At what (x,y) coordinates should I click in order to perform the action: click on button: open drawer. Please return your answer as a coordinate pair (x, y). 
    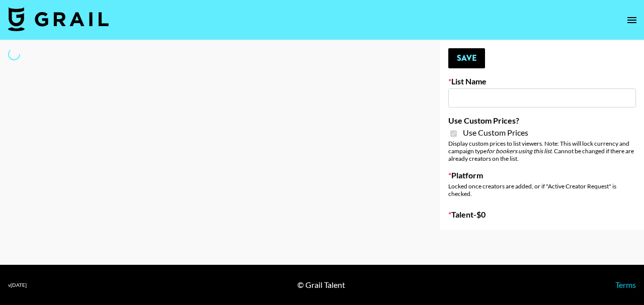
    Looking at the image, I should click on (632, 20).